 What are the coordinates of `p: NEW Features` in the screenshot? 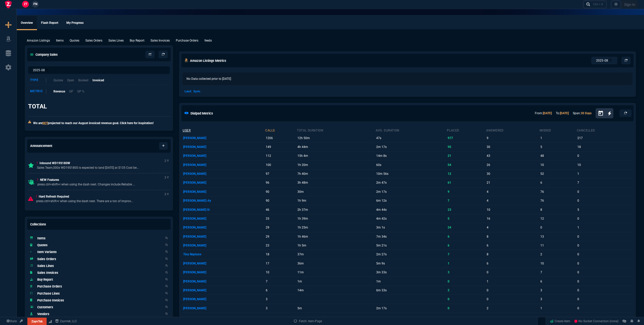 It's located at (86, 180).